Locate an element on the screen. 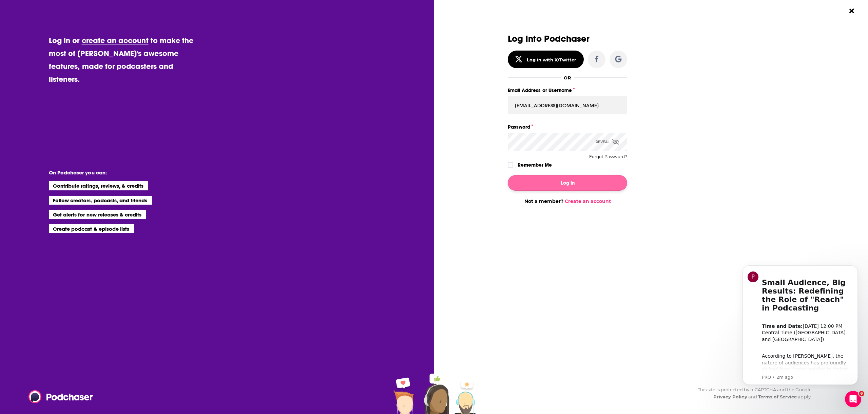 The height and width of the screenshot is (414, 868). div: Profile image for PRO is located at coordinates (21, 18).